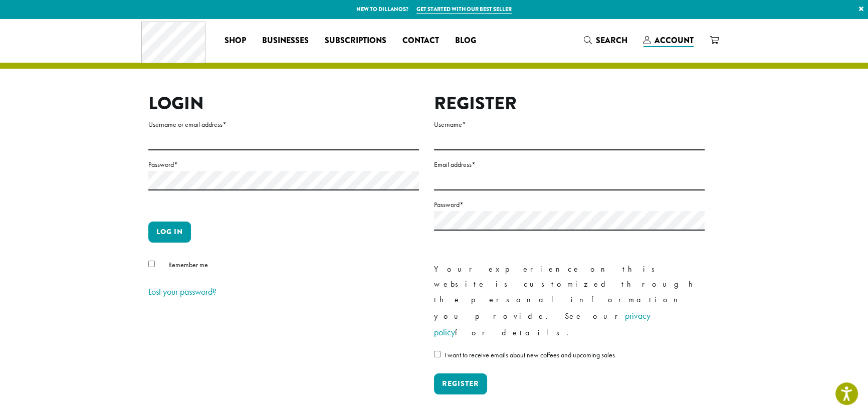 Image resolution: width=868 pixels, height=415 pixels. I want to click on button: Register, so click(460, 384).